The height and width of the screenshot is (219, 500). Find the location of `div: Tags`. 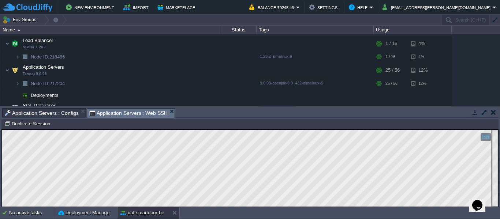

div: Tags is located at coordinates (315, 30).